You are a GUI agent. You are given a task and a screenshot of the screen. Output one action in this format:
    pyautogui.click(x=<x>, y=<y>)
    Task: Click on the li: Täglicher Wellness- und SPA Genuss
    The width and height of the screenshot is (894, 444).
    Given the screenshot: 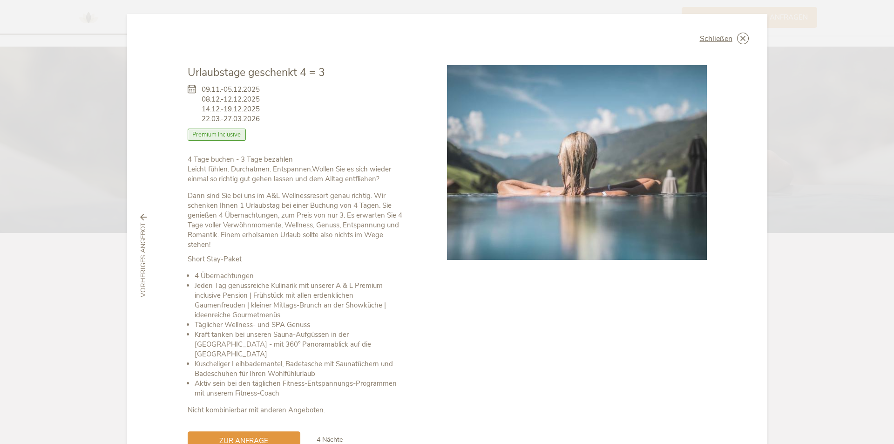 What is the action you would take?
    pyautogui.click(x=300, y=325)
    